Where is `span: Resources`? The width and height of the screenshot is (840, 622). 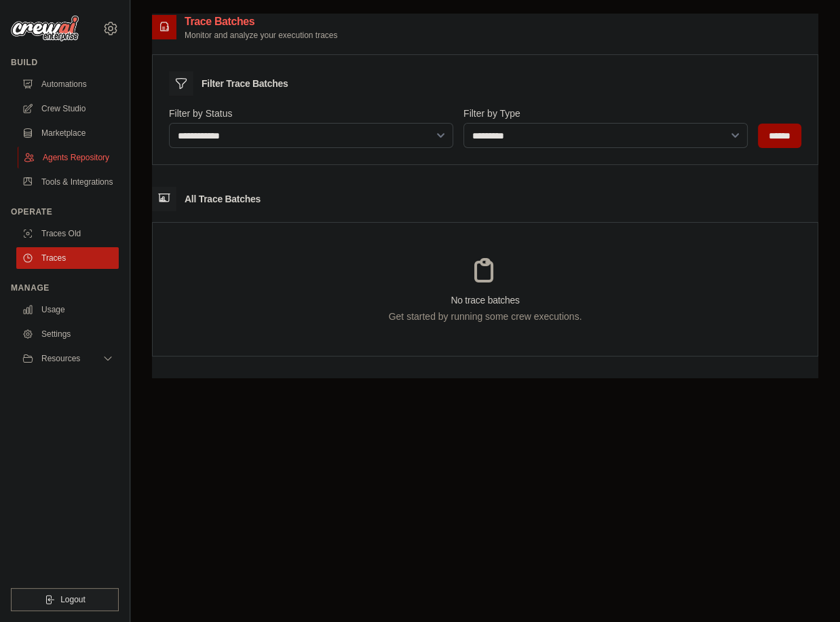 span: Resources is located at coordinates (60, 359).